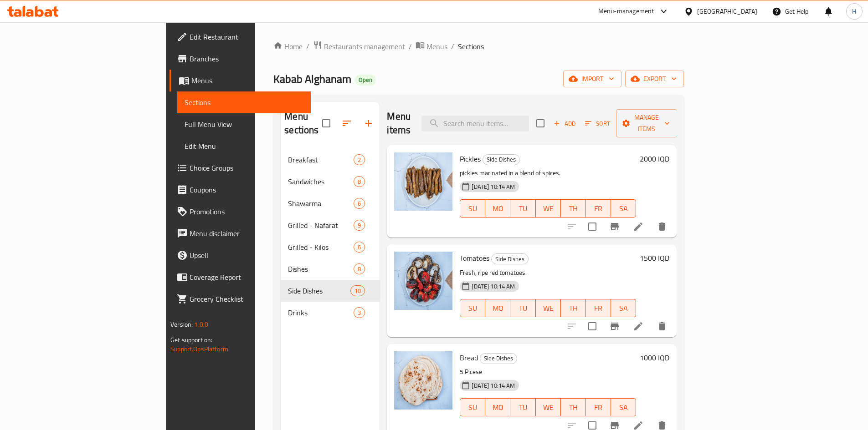 The height and width of the screenshot is (430, 868). I want to click on span: 8, so click(359, 269).